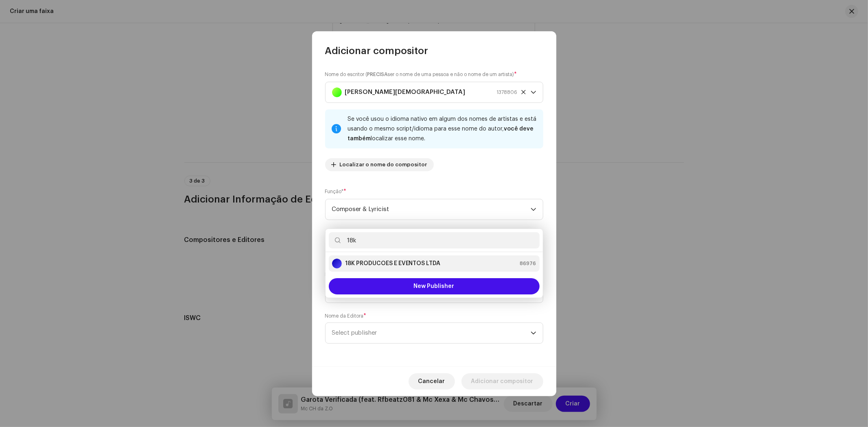  What do you see at coordinates (434, 264) in the screenshot?
I see `li: 18K PRODUCOES E EVENTOS LTDA` at bounding box center [434, 264].